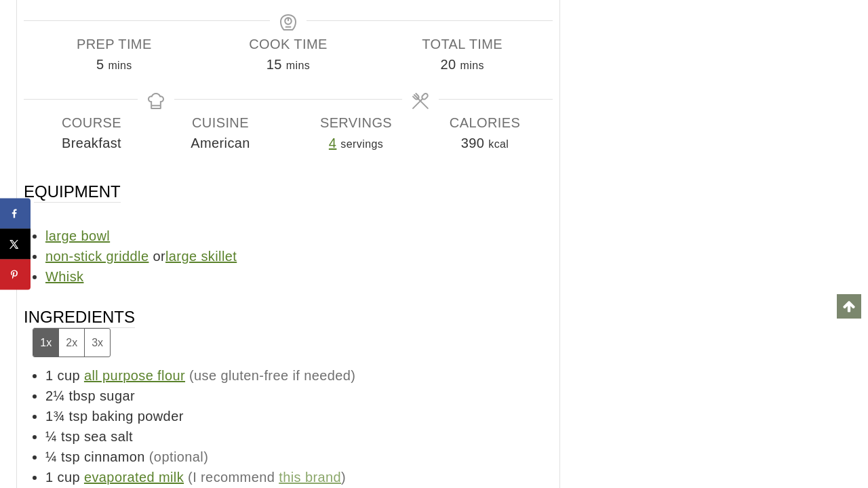 This screenshot has width=868, height=488. I want to click on a: Scroll to top, so click(849, 307).